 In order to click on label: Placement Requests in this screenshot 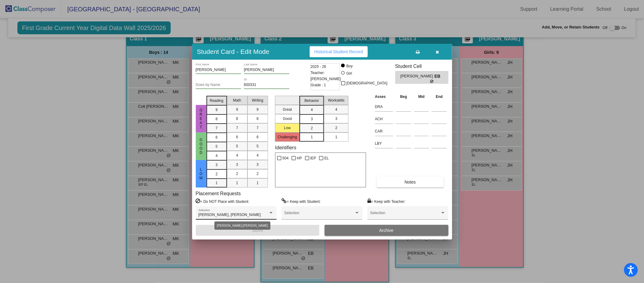, I will do `click(219, 194)`.